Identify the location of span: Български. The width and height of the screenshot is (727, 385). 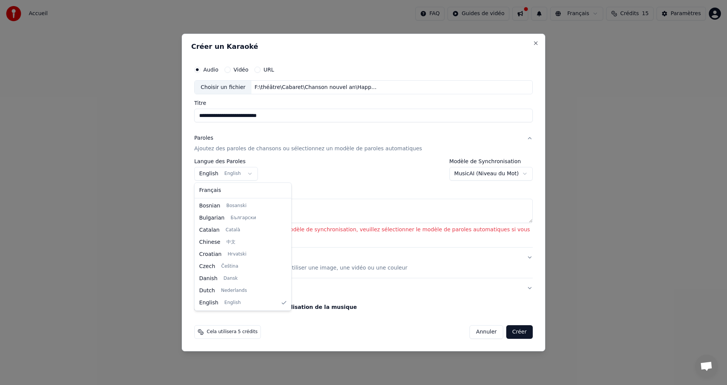
(243, 218).